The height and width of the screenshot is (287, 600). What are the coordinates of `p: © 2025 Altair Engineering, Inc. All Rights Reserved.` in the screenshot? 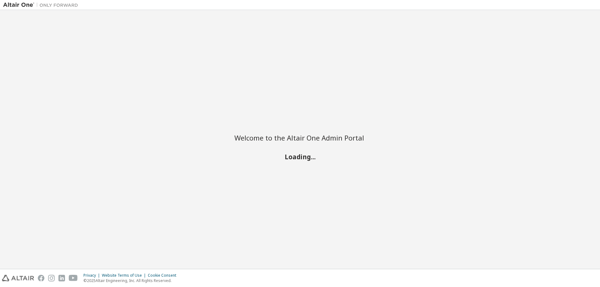 It's located at (132, 281).